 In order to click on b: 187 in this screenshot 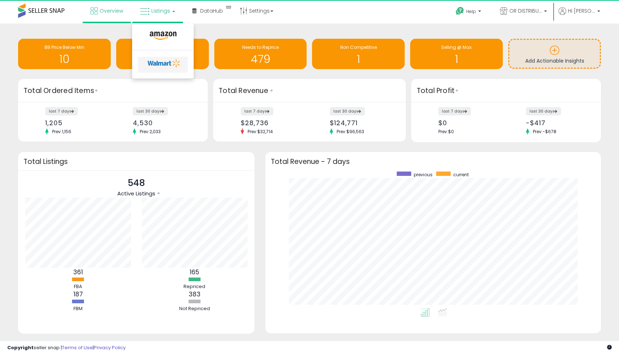, I will do `click(78, 294)`.